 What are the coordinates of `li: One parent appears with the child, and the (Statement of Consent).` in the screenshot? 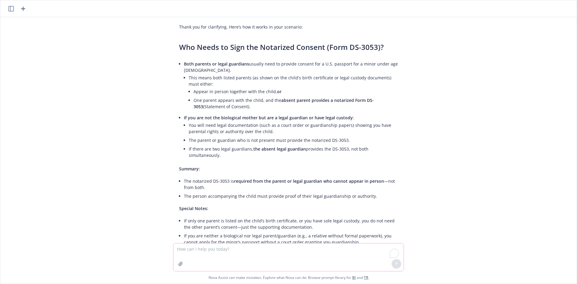 It's located at (296, 103).